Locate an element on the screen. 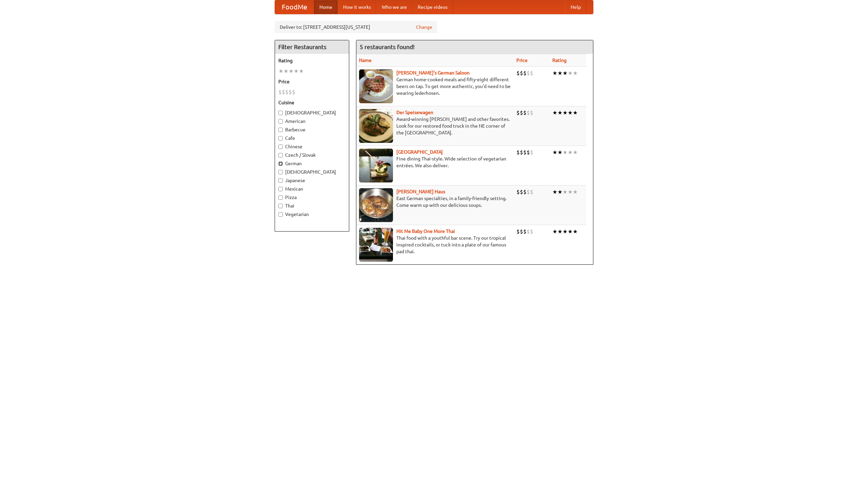  label: American is located at coordinates (312, 122).